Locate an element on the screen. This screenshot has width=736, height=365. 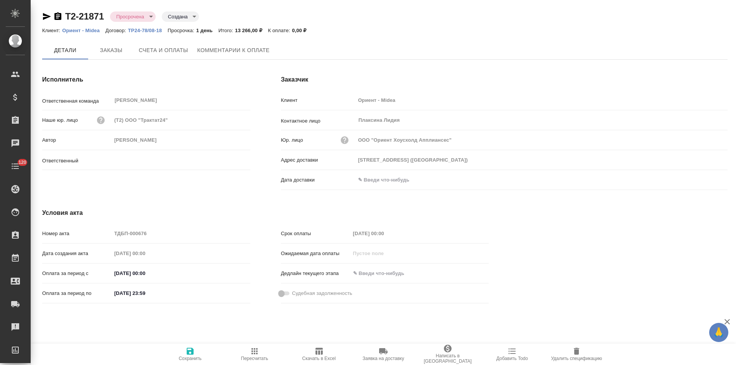
p: Ответственная команда is located at coordinates (77, 101).